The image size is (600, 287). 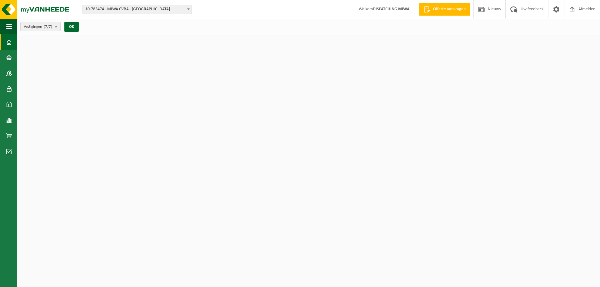 I want to click on a: Offerte aanvragen, so click(x=444, y=9).